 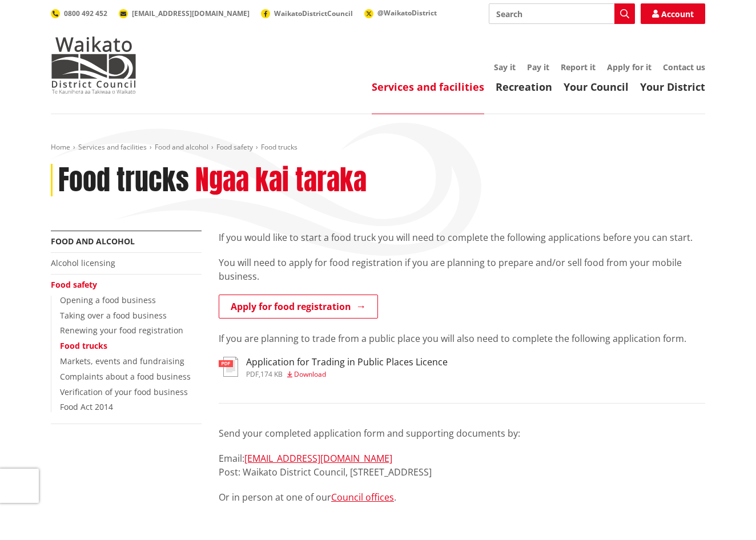 I want to click on a: Your District, so click(x=673, y=86).